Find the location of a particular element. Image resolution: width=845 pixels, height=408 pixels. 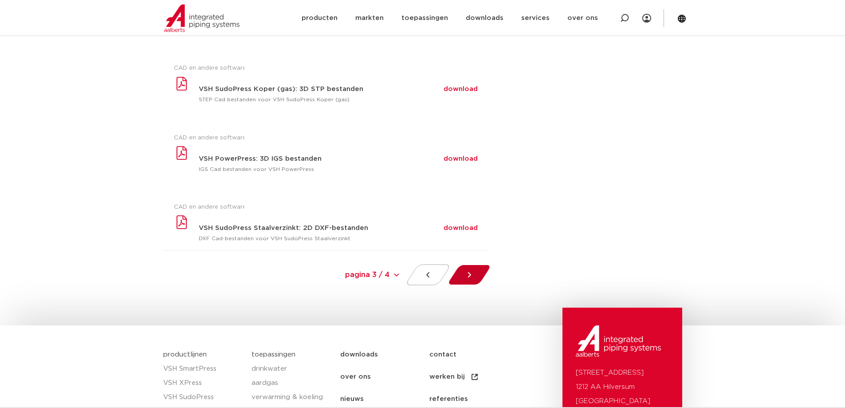

a: VSH SmartPress is located at coordinates (203, 369).